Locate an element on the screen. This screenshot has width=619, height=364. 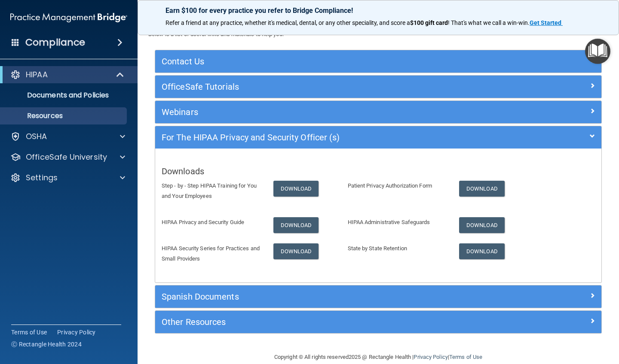
span: Ⓒ Rectangle Health 2024 is located at coordinates (47, 344).